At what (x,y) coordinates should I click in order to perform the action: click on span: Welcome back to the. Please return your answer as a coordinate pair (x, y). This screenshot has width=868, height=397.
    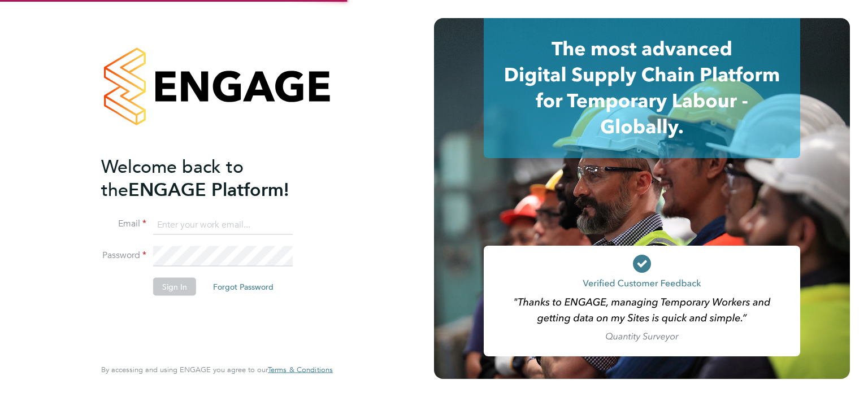
    Looking at the image, I should click on (172, 178).